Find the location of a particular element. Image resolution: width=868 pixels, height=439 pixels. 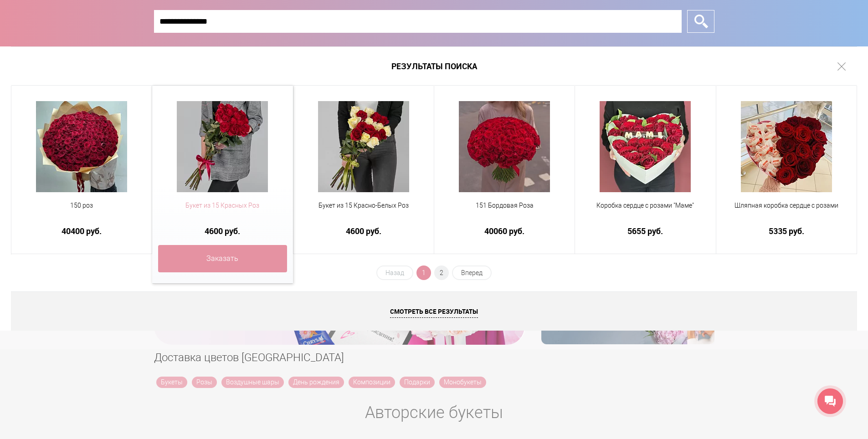

span: Шляпная коробка сердце с розами is located at coordinates (786, 206).